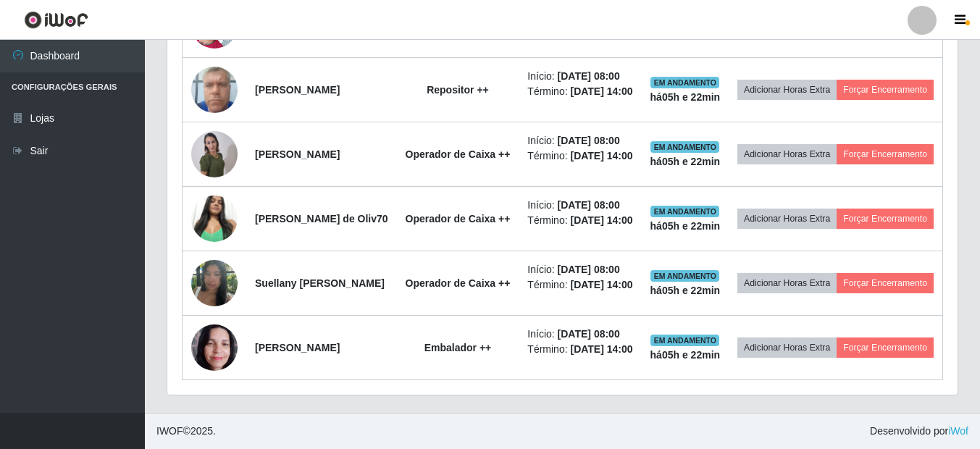  I want to click on span: © 2025 ., so click(186, 431).